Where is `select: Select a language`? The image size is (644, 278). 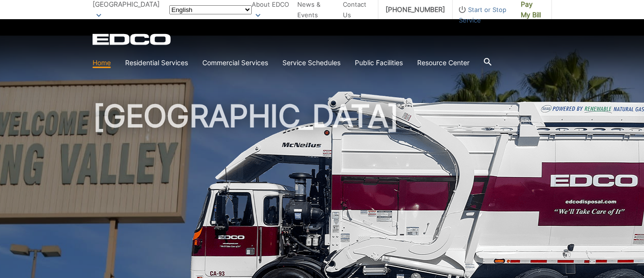
select: Select a language is located at coordinates (210, 10).